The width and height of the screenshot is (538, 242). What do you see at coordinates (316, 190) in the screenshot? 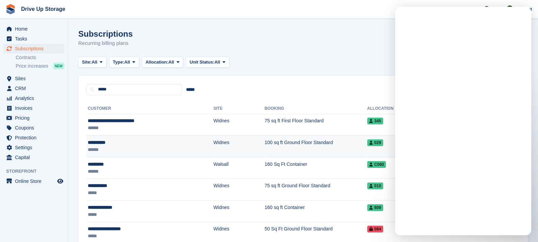
I see `td: 75 sq ft Ground Floor Standard` at bounding box center [316, 190].